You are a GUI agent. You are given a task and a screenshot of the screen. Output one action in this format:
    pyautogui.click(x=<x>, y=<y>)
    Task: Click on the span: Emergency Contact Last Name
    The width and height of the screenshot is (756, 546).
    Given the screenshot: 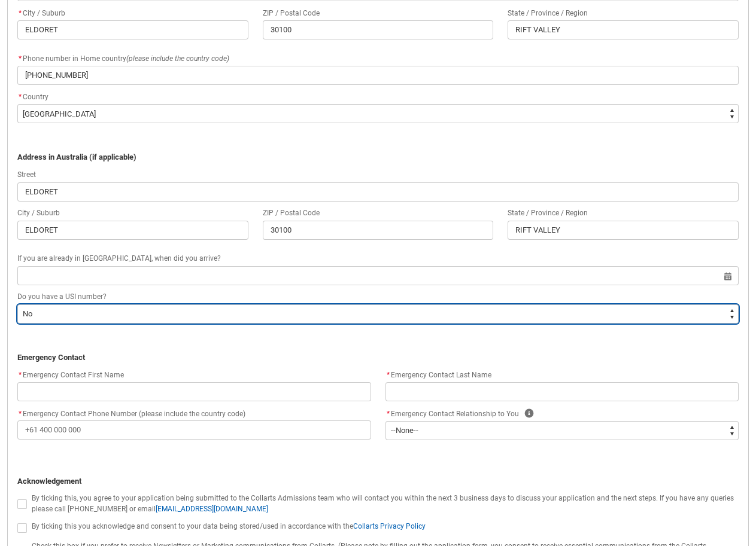 What is the action you would take?
    pyautogui.click(x=438, y=375)
    